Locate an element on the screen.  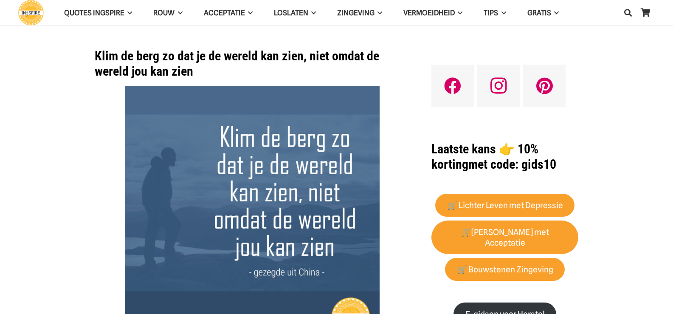
a: 🛒 Lichter Leven met Depressie is located at coordinates (505, 205).